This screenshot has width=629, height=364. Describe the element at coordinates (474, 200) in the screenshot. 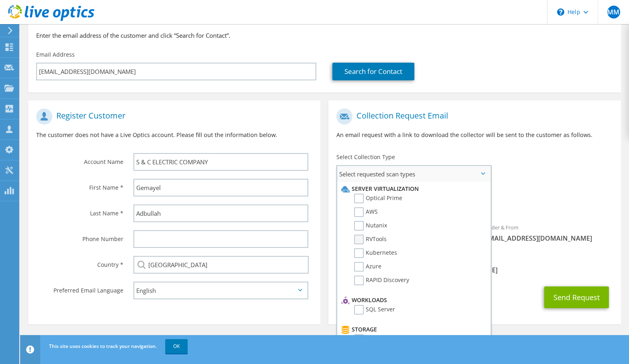

I see `div: Requested Collections` at that location.